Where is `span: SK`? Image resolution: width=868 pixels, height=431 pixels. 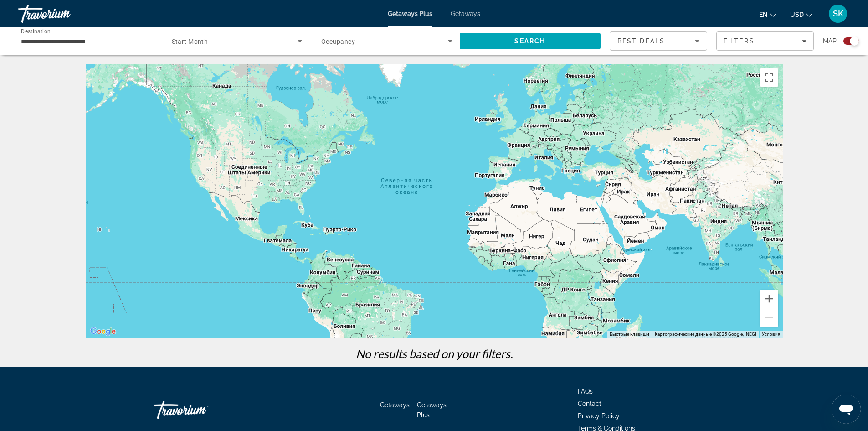 span: SK is located at coordinates (838, 14).